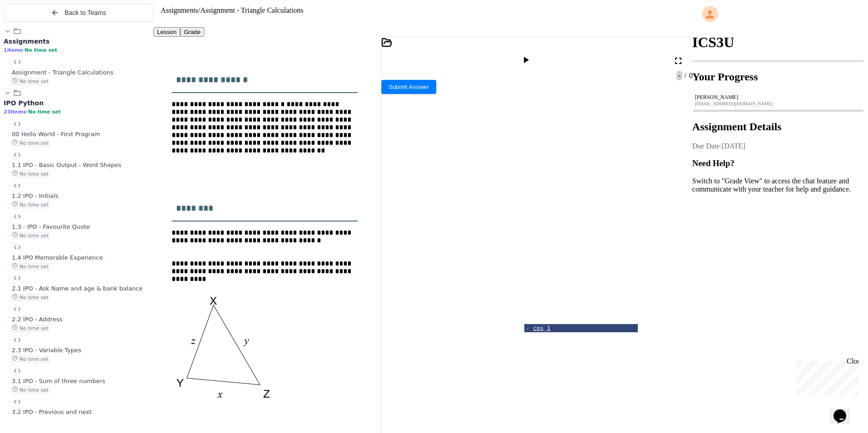  What do you see at coordinates (33, 30) in the screenshot?
I see `div: Chat with us now!Close` at bounding box center [33, 30].